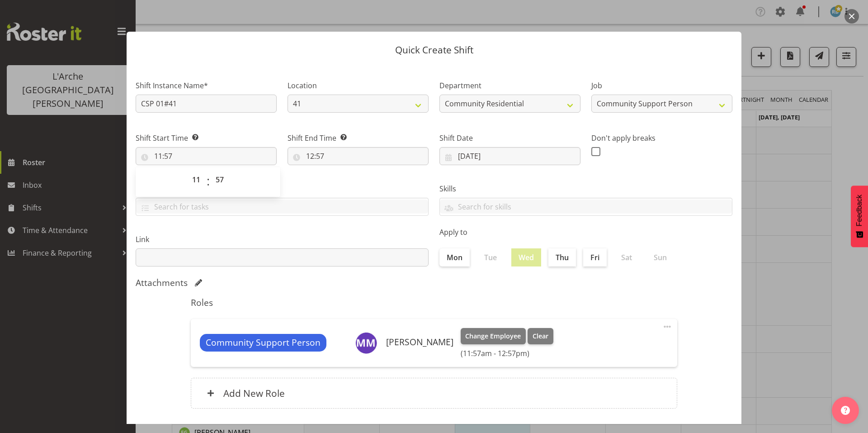 The height and width of the screenshot is (433, 868). What do you see at coordinates (454, 257) in the screenshot?
I see `label: Mon` at bounding box center [454, 257].